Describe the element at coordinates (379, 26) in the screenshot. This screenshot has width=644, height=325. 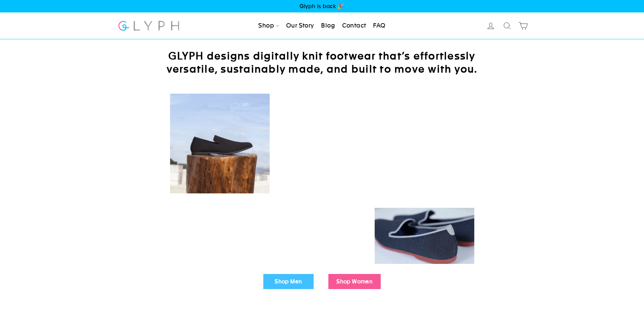
I see `a: FAQ` at that location.